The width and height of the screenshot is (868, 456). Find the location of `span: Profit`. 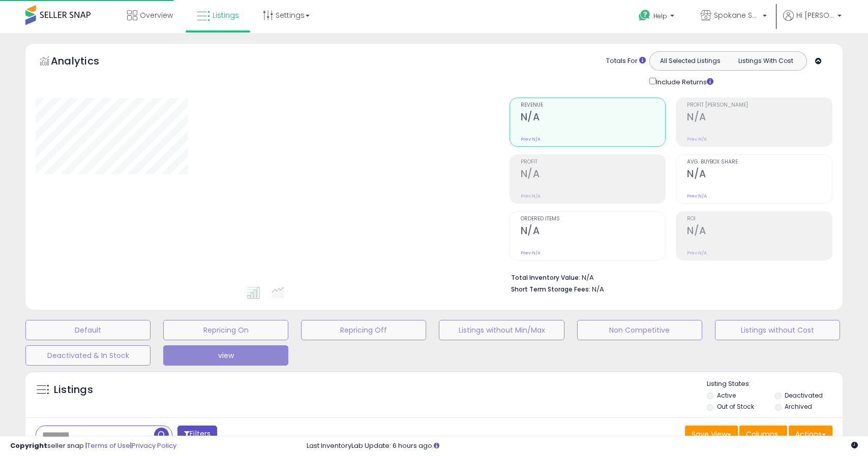

span: Profit is located at coordinates (593, 162).